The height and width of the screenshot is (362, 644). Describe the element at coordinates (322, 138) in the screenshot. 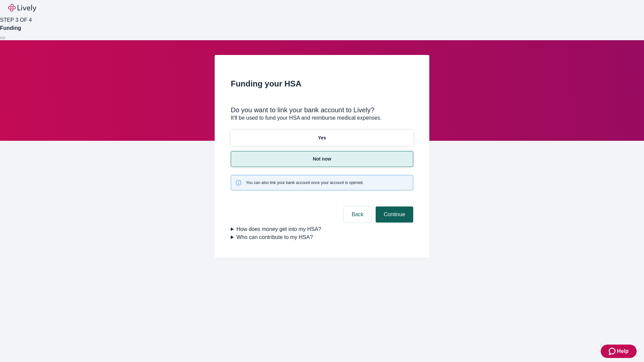

I see `button: Yes` at that location.